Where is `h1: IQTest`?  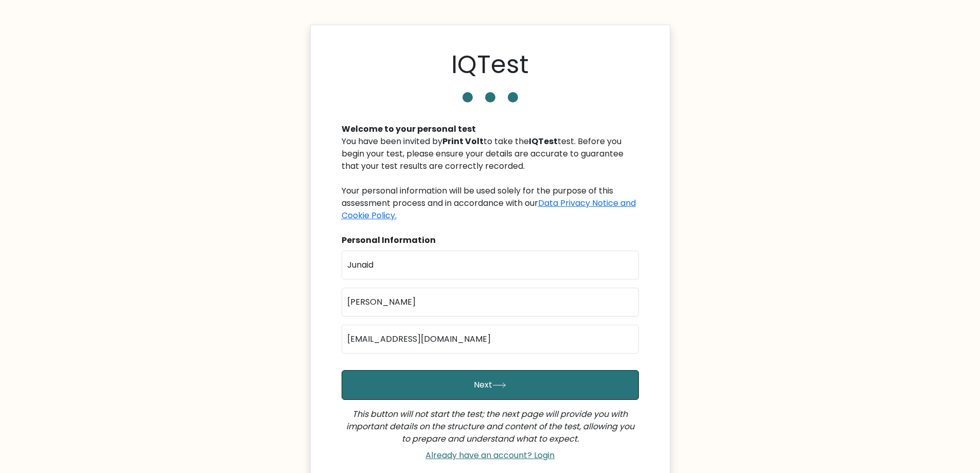 h1: IQTest is located at coordinates (490, 65).